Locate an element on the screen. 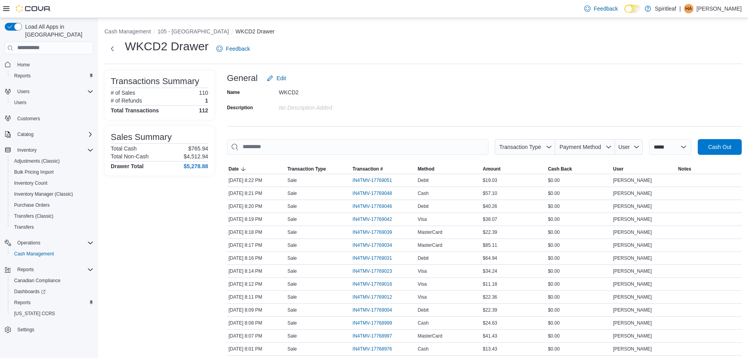 Image resolution: width=748 pixels, height=358 pixels. span: Inventory Count is located at coordinates (52, 183).